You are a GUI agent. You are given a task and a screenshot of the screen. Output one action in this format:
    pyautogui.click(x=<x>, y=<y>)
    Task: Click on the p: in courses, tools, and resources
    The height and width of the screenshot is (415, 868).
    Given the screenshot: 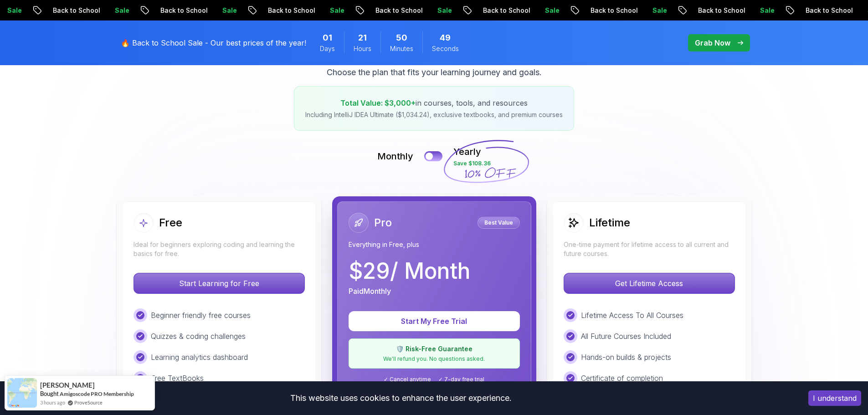 What is the action you would take?
    pyautogui.click(x=434, y=103)
    